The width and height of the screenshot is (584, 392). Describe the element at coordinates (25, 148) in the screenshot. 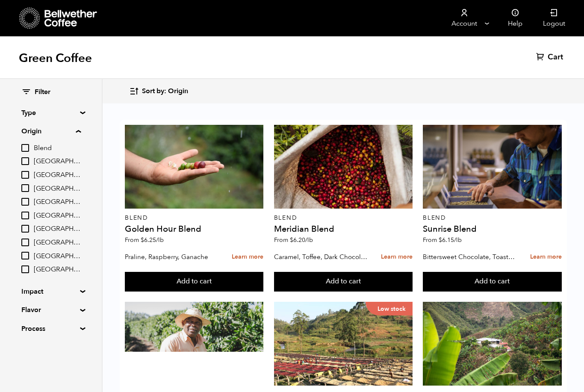

I see `input: Blend` at that location.